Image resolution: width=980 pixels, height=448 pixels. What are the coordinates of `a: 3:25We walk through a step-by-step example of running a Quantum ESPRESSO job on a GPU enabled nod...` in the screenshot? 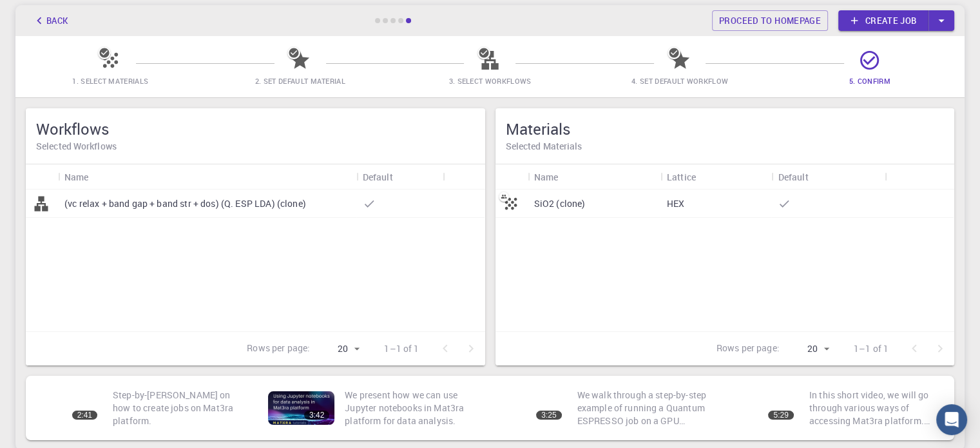 It's located at (606, 408).